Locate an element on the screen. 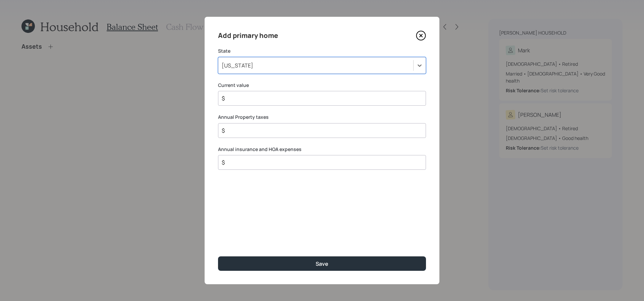 Image resolution: width=644 pixels, height=301 pixels. button: Save is located at coordinates (322, 264).